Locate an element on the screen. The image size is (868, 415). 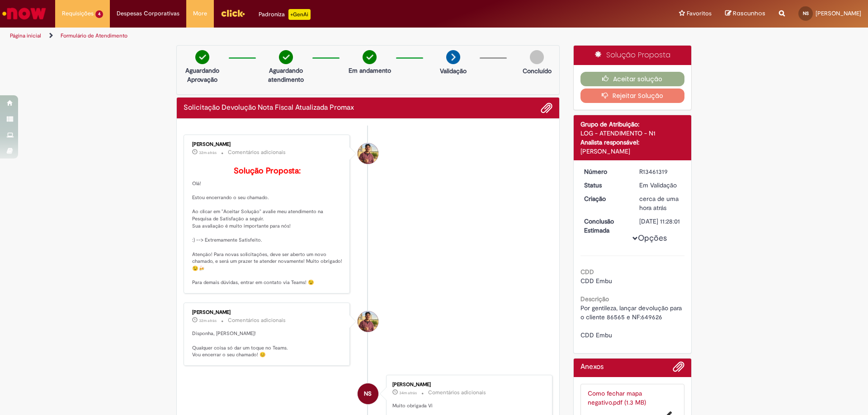
h2: Solicitação Devolução Nota Fiscal Atualizada Promax Histórico de tíquete is located at coordinates (268, 108).